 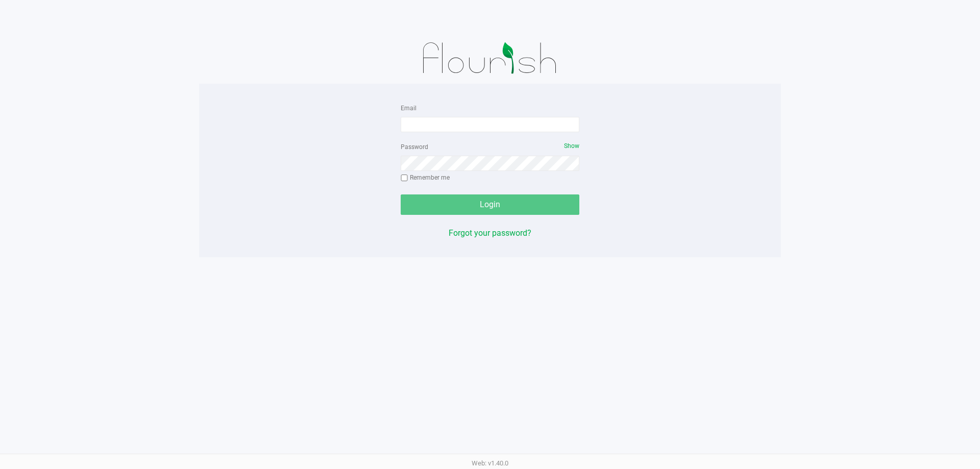 What do you see at coordinates (490, 233) in the screenshot?
I see `button: Forgot your password?` at bounding box center [490, 233].